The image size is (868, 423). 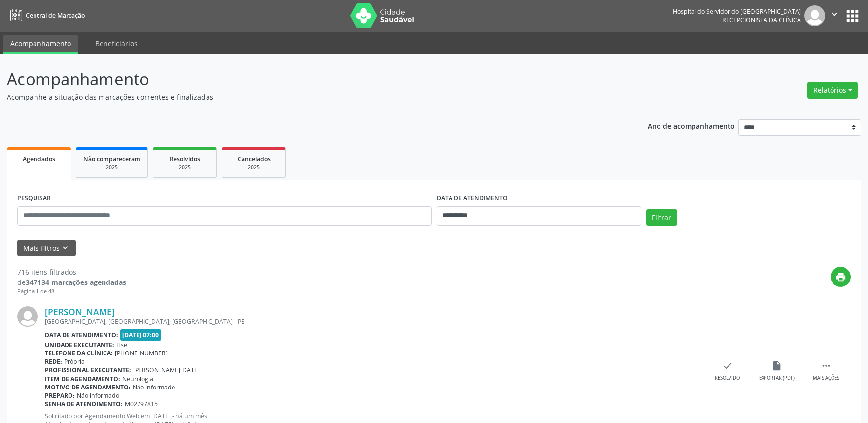 I want to click on button: Mais filtroskeyboard_arrow_down, so click(x=46, y=248).